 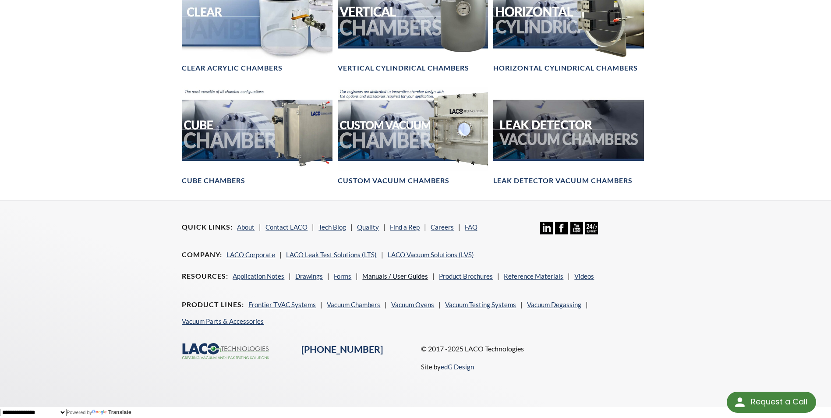 I want to click on h4: Clear Acrylic Chambers, so click(x=232, y=68).